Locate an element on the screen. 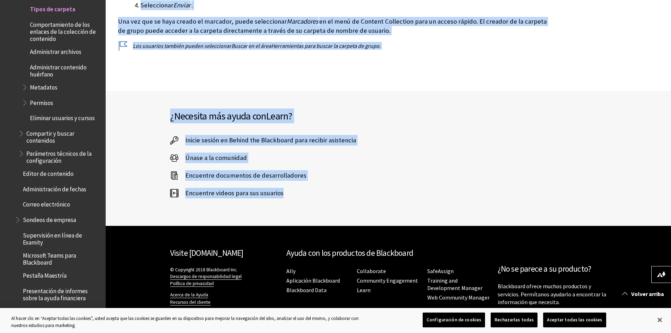  h2: Ayuda con los productos de Blackboard is located at coordinates (389, 253).